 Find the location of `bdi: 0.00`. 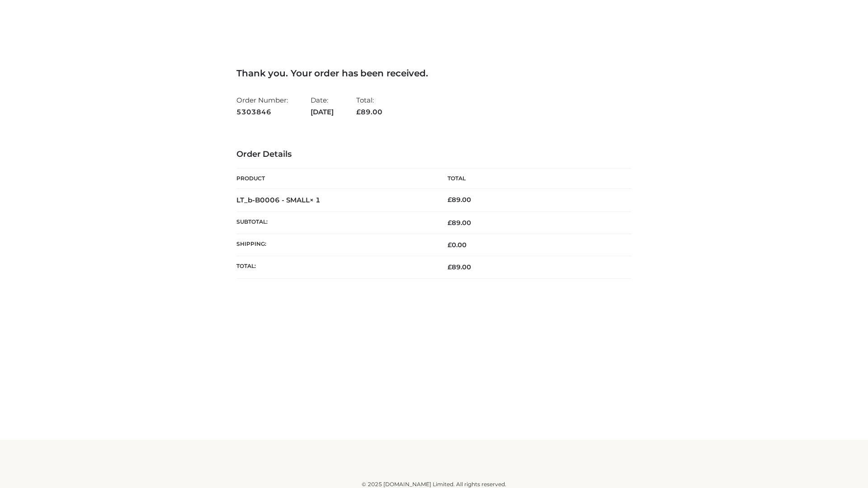

bdi: 0.00 is located at coordinates (458, 245).